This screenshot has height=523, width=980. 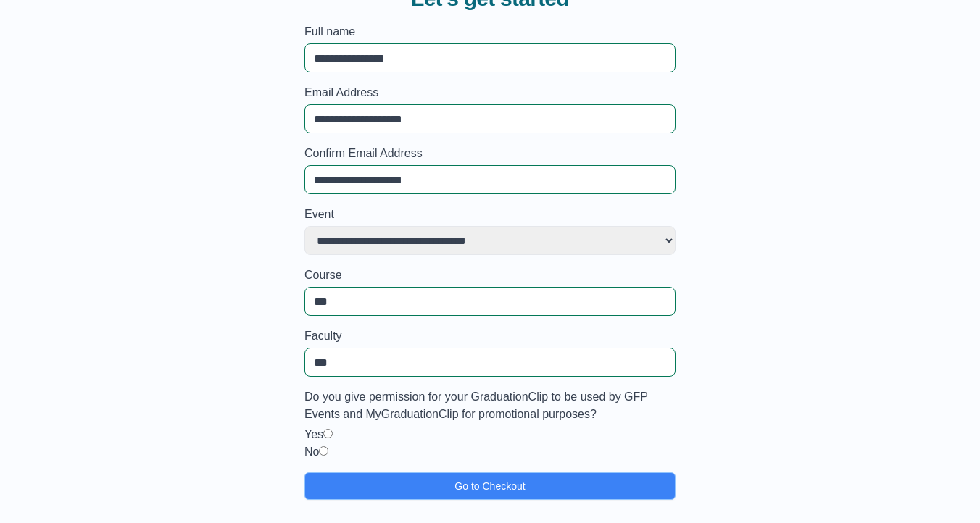 What do you see at coordinates (490, 32) in the screenshot?
I see `label: Full name` at bounding box center [490, 32].